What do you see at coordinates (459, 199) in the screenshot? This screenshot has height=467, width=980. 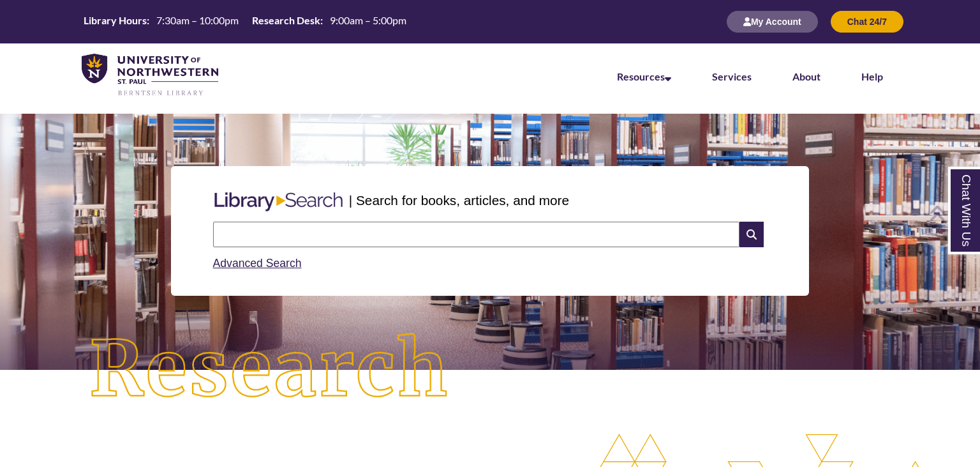 I see `p: | Search for books, articles, and more` at bounding box center [459, 199].